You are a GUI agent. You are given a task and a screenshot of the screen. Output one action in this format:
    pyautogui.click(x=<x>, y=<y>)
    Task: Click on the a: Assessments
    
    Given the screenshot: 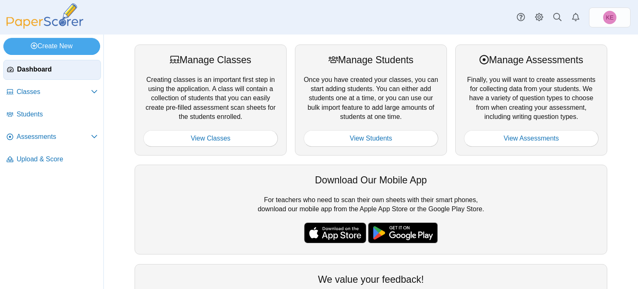 What is the action you would take?
    pyautogui.click(x=52, y=137)
    